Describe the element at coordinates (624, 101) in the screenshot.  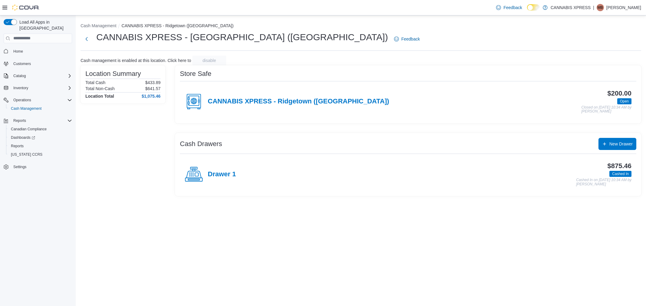
I see `span: Open` at that location.